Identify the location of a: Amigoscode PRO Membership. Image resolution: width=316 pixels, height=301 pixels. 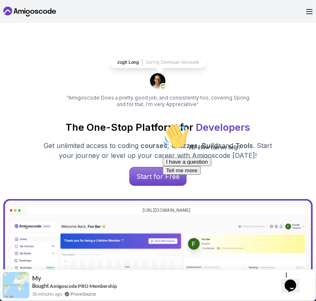
(83, 286).